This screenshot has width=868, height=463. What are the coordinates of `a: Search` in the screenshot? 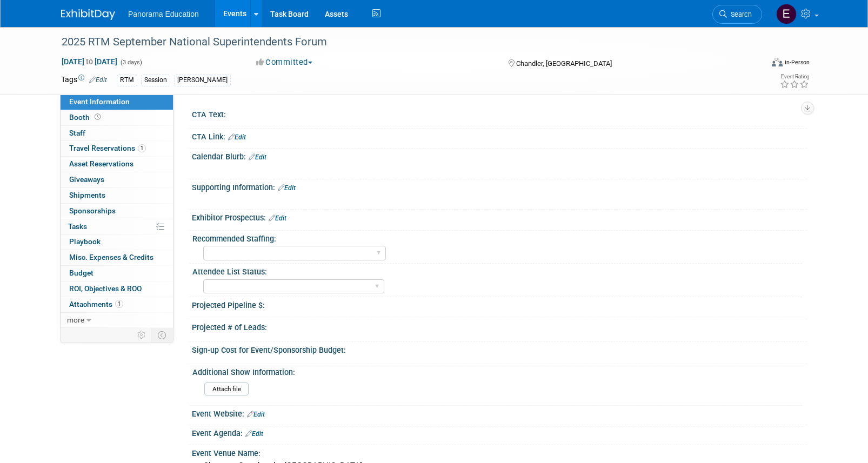 It's located at (737, 14).